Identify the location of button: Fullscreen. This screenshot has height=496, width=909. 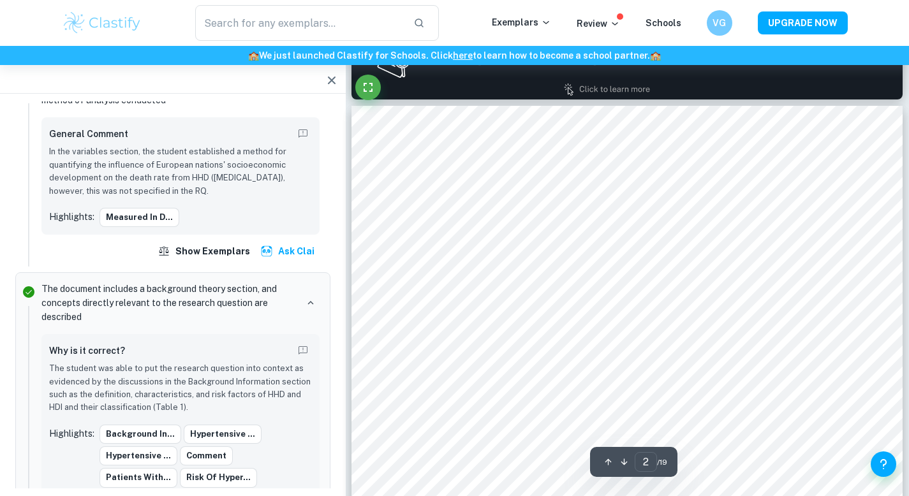
(368, 87).